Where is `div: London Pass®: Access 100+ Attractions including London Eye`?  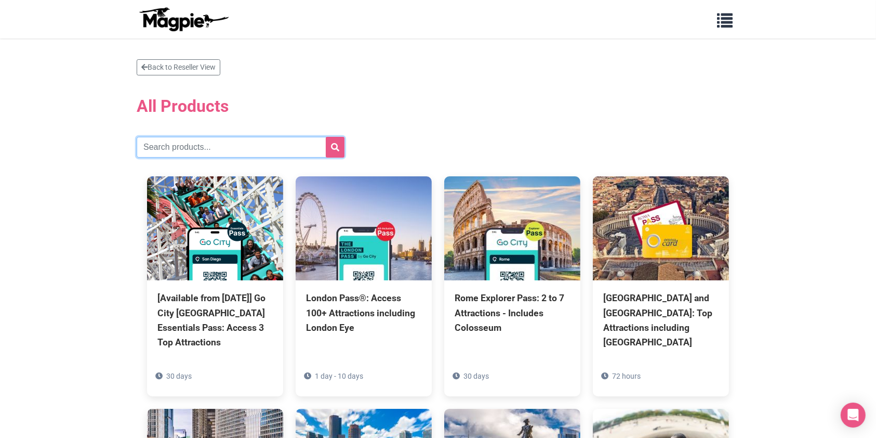
div: London Pass®: Access 100+ Attractions including London Eye is located at coordinates (364, 312).